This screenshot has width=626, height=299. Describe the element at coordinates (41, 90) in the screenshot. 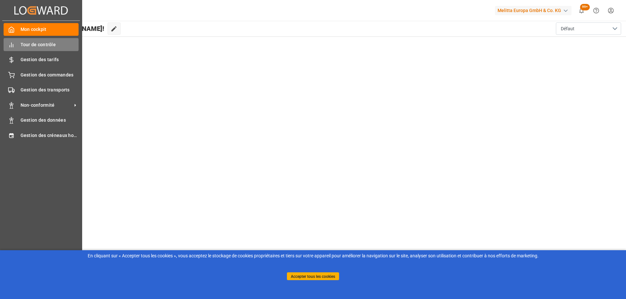

I see `a: Gestion des transports` at that location.